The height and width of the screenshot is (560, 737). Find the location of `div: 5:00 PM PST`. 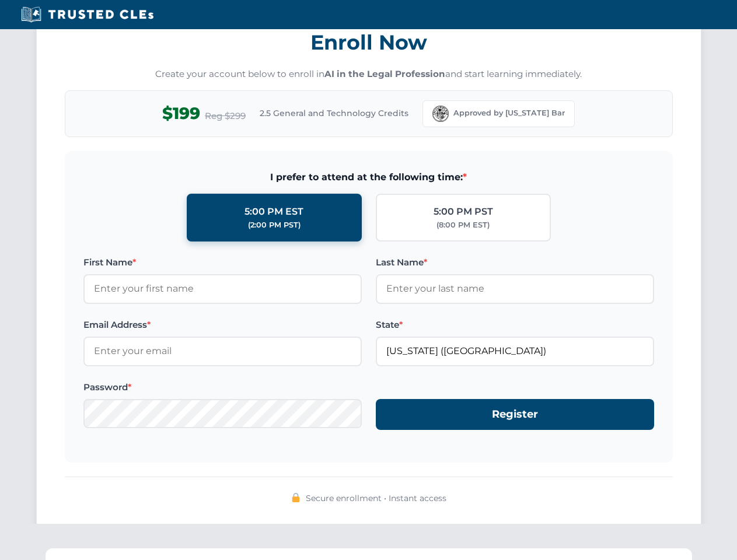

div: 5:00 PM PST is located at coordinates (463, 212).